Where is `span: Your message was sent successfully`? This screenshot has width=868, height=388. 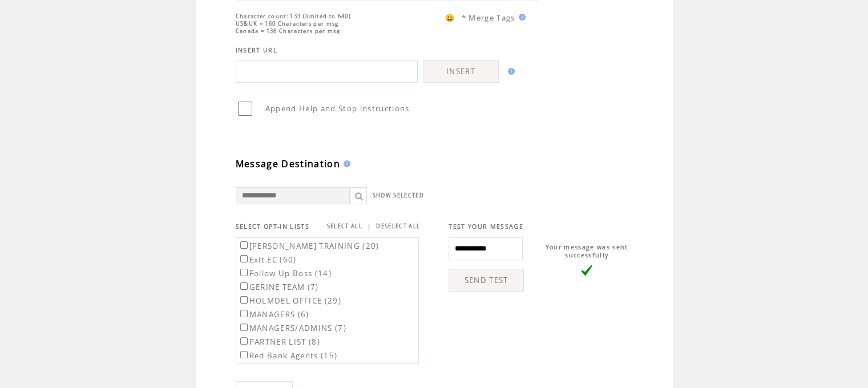 span: Your message was sent successfully is located at coordinates (587, 251).